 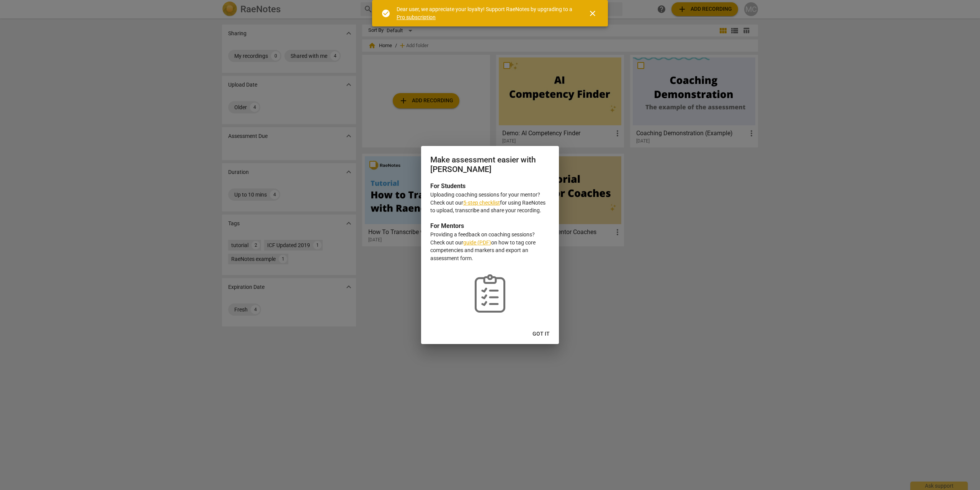 I want to click on span: close, so click(x=593, y=13).